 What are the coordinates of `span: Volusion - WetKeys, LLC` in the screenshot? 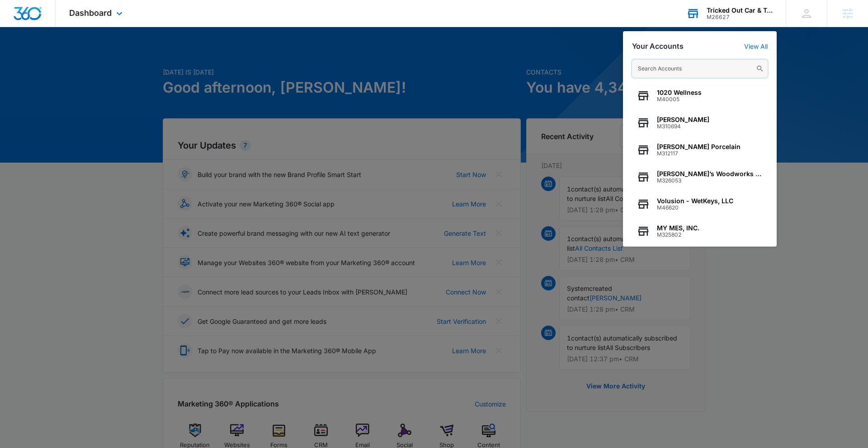 It's located at (695, 201).